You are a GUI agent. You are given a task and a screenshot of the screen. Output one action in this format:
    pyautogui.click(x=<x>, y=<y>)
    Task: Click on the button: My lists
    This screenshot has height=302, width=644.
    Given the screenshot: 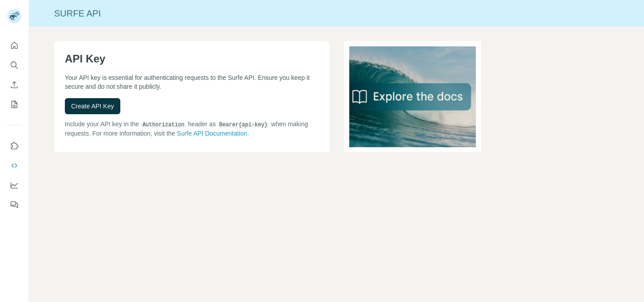 What is the action you would take?
    pyautogui.click(x=15, y=104)
    